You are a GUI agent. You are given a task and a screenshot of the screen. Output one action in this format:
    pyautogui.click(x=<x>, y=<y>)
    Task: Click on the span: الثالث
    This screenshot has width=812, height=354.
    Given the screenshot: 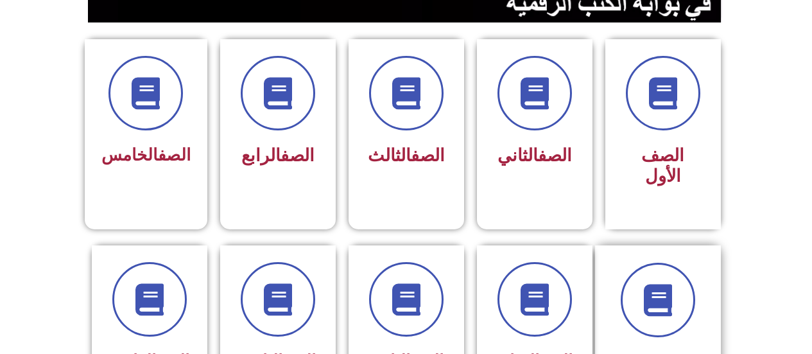 What is the action you would take?
    pyautogui.click(x=406, y=155)
    